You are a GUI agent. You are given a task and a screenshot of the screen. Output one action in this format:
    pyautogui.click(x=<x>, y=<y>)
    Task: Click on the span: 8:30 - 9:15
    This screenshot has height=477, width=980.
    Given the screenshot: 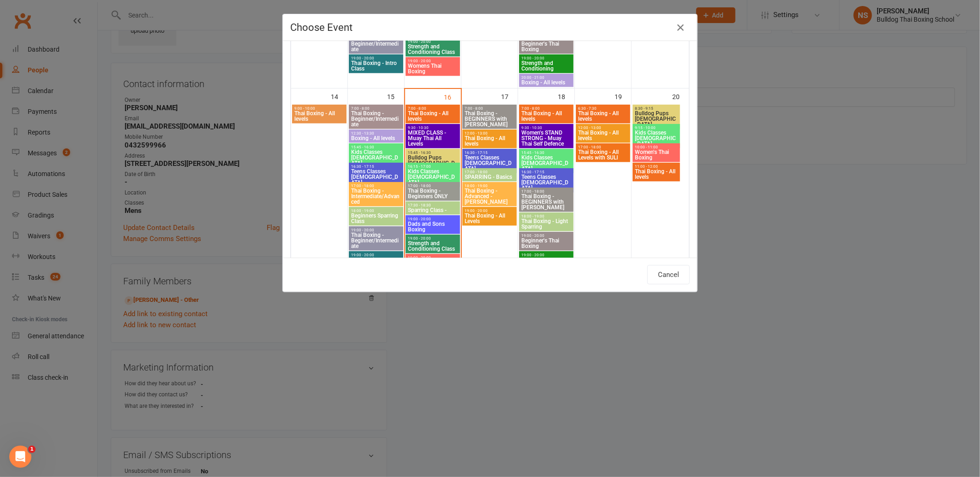 What is the action you would take?
    pyautogui.click(x=656, y=108)
    